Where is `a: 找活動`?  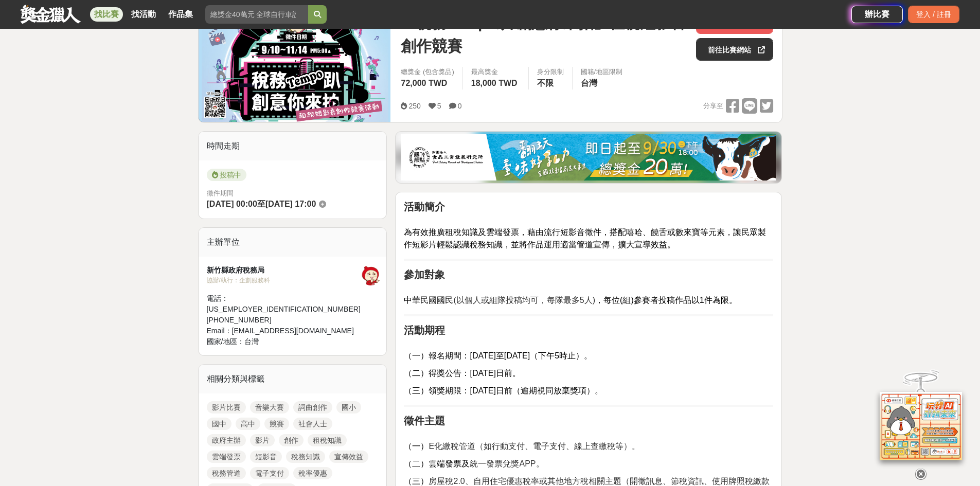
a: 找活動 is located at coordinates (144, 14).